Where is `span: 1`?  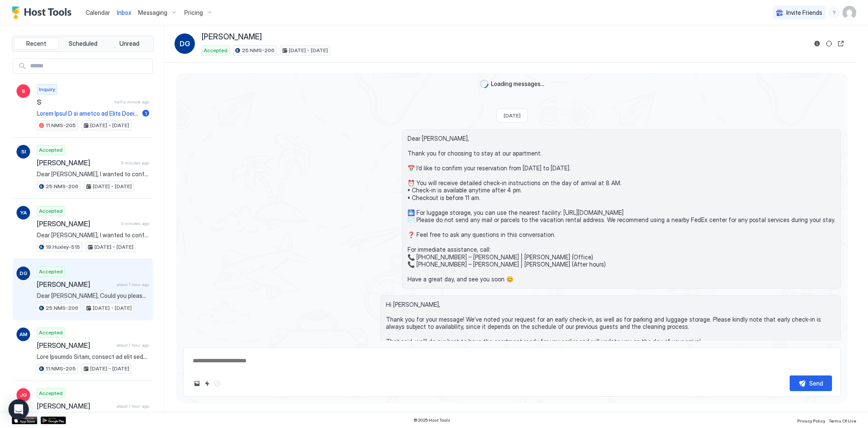 span: 1 is located at coordinates (146, 113).